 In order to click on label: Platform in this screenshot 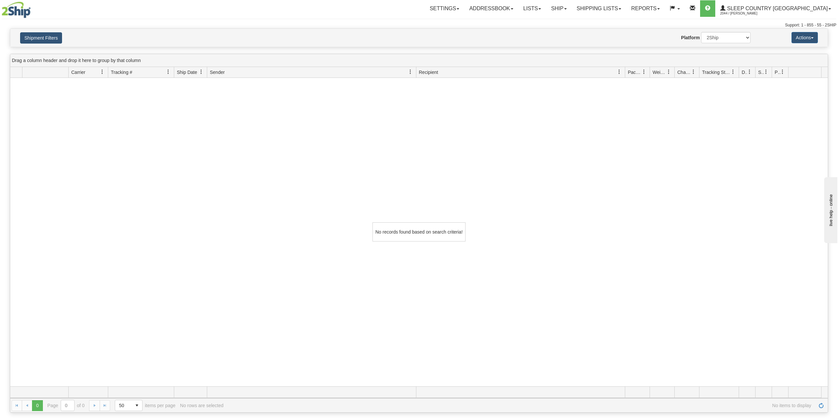, I will do `click(690, 38)`.